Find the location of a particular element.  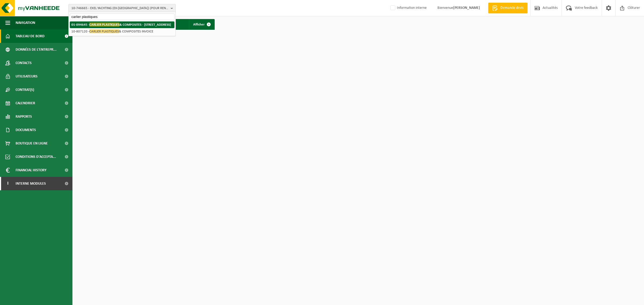

span: Utilisateurs is located at coordinates (27, 76).